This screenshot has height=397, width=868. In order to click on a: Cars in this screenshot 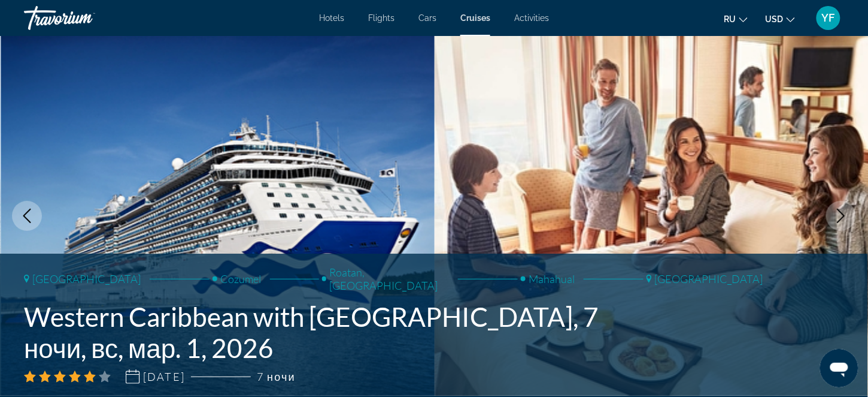, I will do `click(427, 18)`.